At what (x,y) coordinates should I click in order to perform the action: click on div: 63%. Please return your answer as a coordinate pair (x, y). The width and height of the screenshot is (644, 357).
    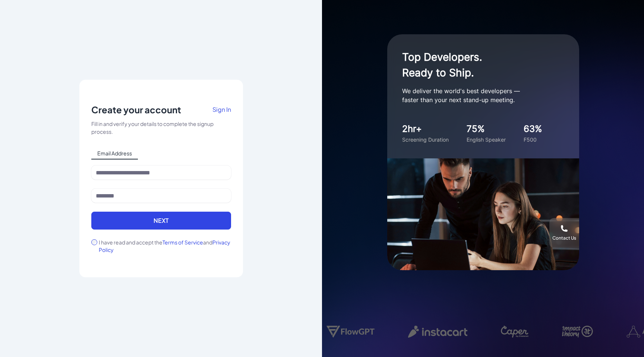
    Looking at the image, I should click on (533, 129).